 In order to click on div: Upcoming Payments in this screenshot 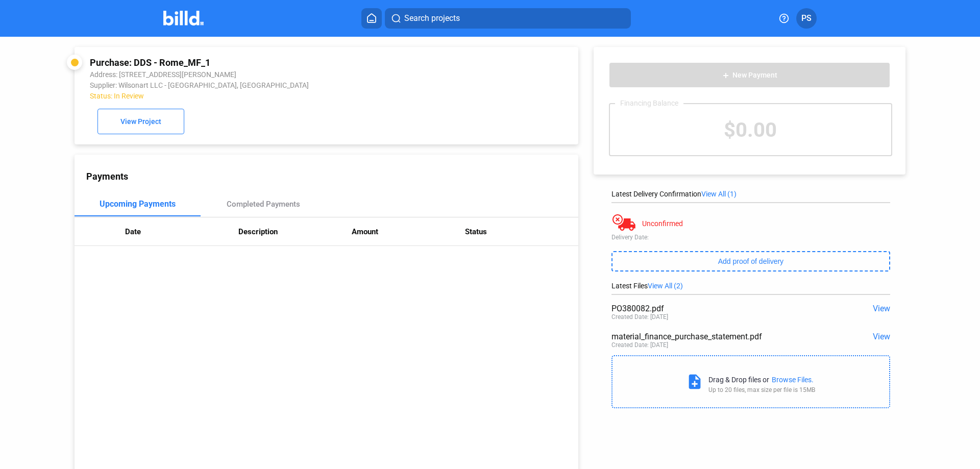, I will do `click(137, 204)`.